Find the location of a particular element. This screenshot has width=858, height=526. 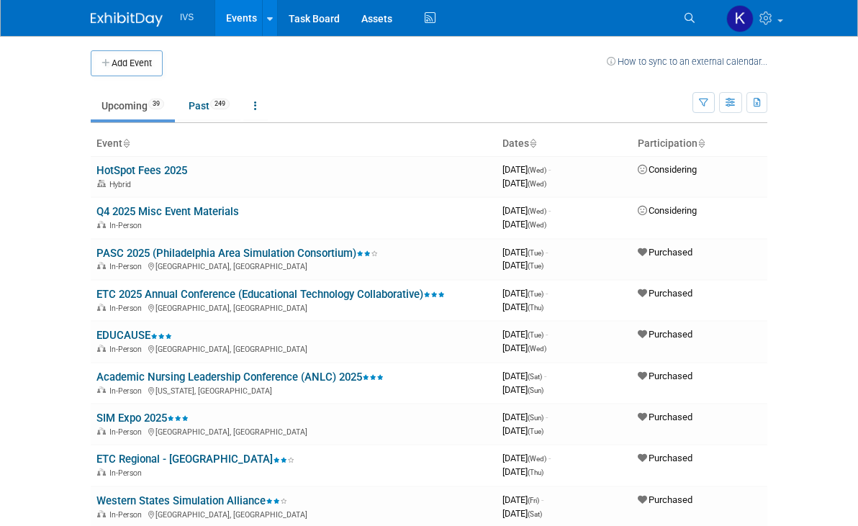

th: Participation is located at coordinates (700, 144).